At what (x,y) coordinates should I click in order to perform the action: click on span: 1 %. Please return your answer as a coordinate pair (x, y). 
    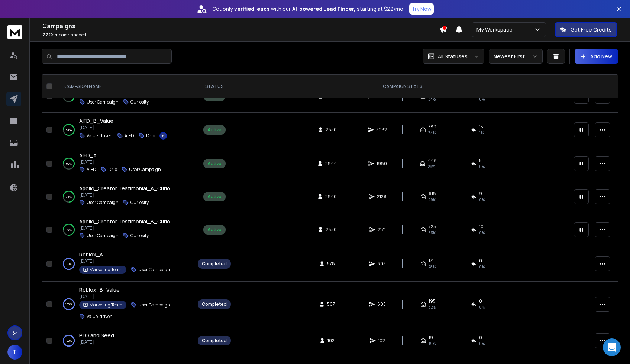
    Looking at the image, I should click on (481, 133).